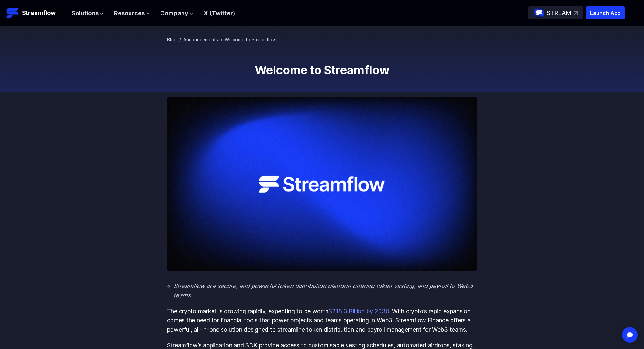 This screenshot has width=644, height=349. What do you see at coordinates (177, 14) in the screenshot?
I see `button: Company` at bounding box center [177, 14].